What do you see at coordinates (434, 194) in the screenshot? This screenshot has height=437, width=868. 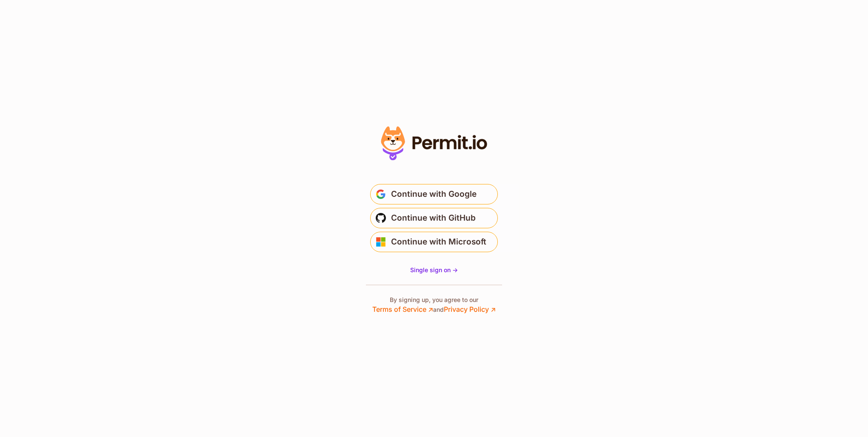 I see `button: Continue with Google` at bounding box center [434, 194].